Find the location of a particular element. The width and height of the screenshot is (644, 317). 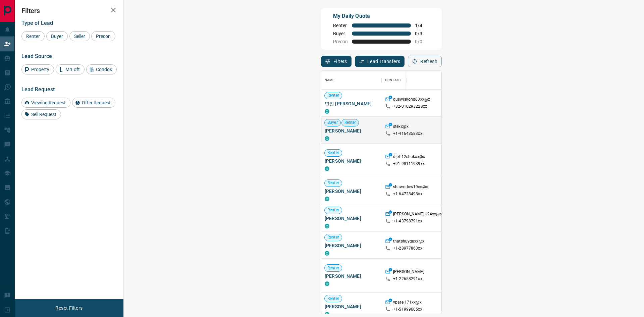

div: Seller is located at coordinates (80, 36).